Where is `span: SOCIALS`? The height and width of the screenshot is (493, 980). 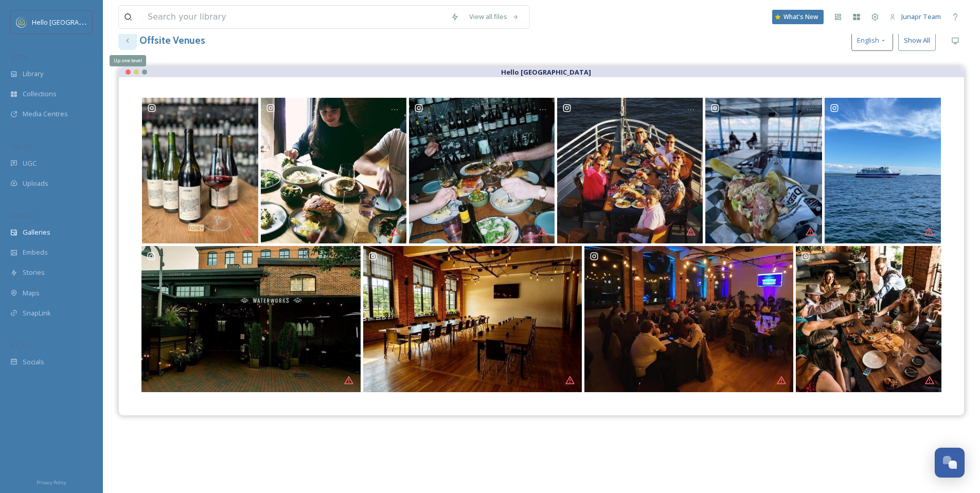 span: SOCIALS is located at coordinates (21, 345).